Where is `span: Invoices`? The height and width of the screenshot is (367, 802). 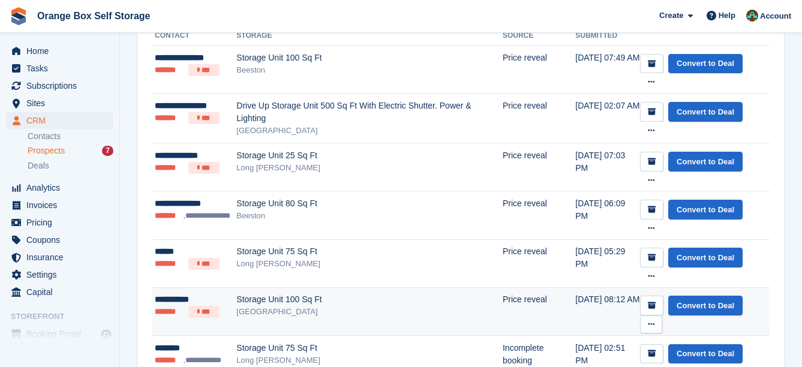
span: Invoices is located at coordinates (62, 205).